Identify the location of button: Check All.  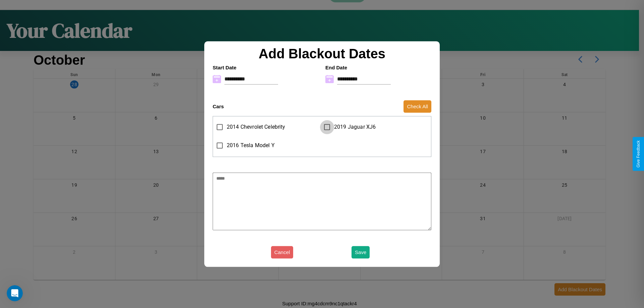
(417, 106).